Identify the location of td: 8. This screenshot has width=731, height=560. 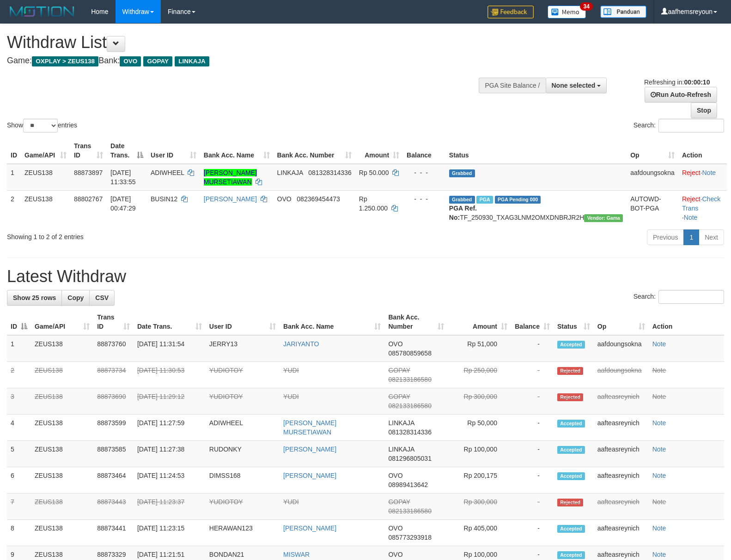
(19, 533).